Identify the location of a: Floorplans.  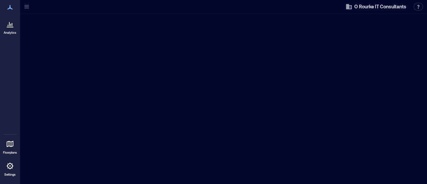
(10, 146).